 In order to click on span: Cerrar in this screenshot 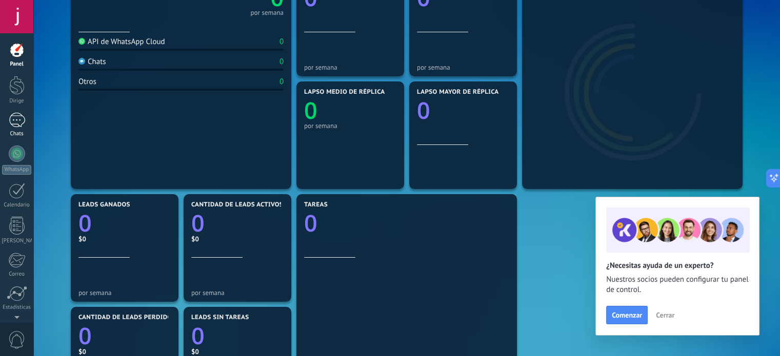, I will do `click(665, 315)`.